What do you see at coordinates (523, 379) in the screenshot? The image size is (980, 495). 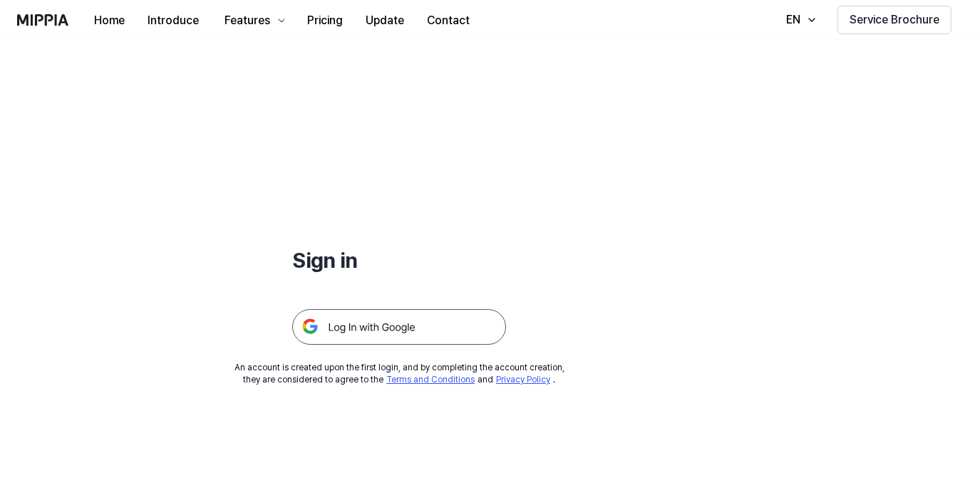 I see `a: Privacy Policy` at bounding box center [523, 379].